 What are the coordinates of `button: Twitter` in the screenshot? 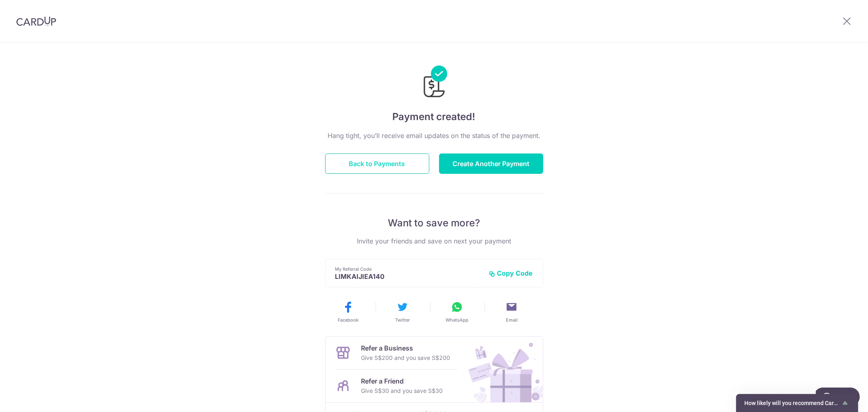 It's located at (403, 312).